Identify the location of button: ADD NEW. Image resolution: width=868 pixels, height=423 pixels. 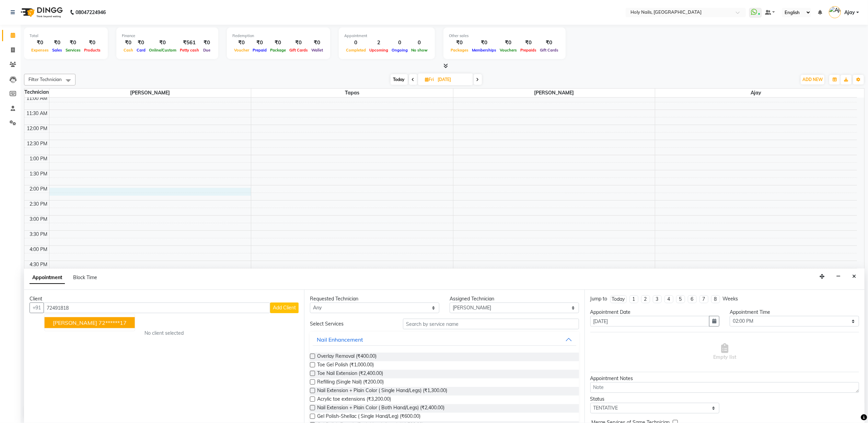
(812, 79).